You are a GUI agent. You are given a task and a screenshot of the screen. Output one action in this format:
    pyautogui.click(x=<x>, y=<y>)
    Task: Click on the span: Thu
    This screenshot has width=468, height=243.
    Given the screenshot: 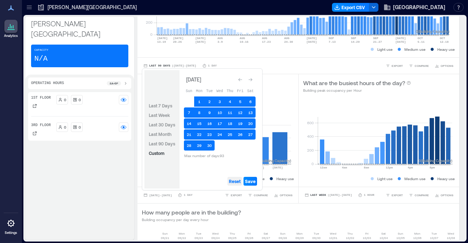 What is the action you would take?
    pyautogui.click(x=230, y=91)
    